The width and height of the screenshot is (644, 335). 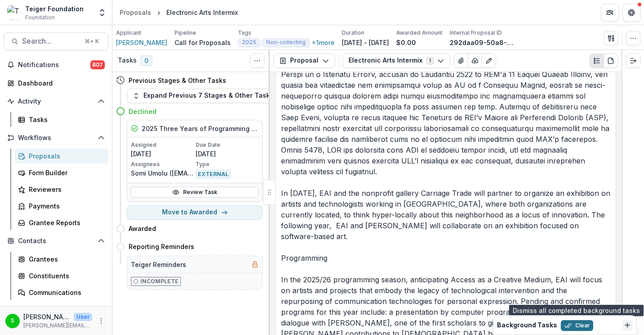 I want to click on span: 0, so click(x=146, y=61).